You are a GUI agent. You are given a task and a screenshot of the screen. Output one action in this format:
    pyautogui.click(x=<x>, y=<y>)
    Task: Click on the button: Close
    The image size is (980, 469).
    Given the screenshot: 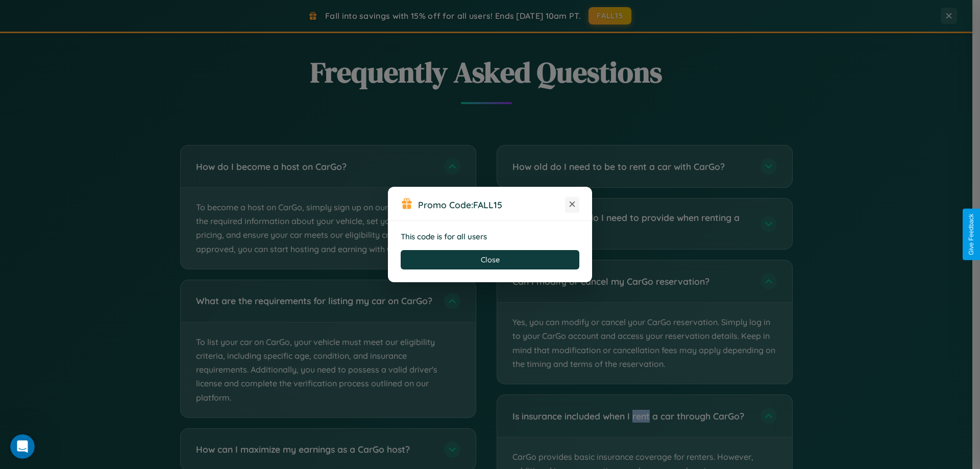 What is the action you would take?
    pyautogui.click(x=490, y=260)
    